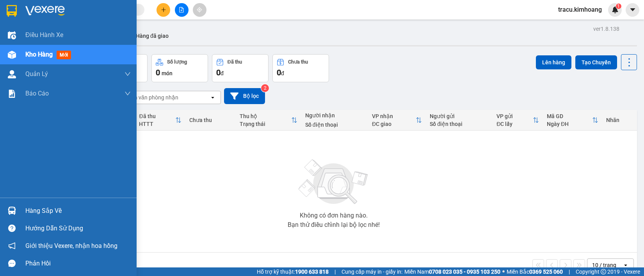 The width and height of the screenshot is (644, 276). Describe the element at coordinates (163, 10) in the screenshot. I see `span: plus` at that location.